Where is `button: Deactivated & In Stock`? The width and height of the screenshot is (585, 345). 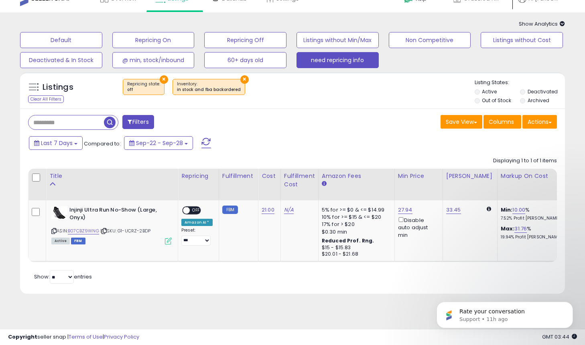
button: Deactivated & In Stock is located at coordinates (61, 60).